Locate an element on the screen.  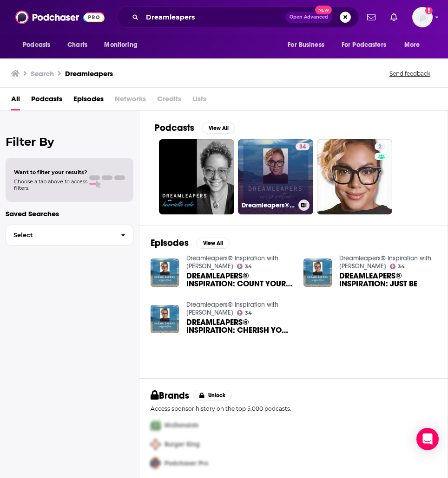
span: Monitoring is located at coordinates (120, 45).